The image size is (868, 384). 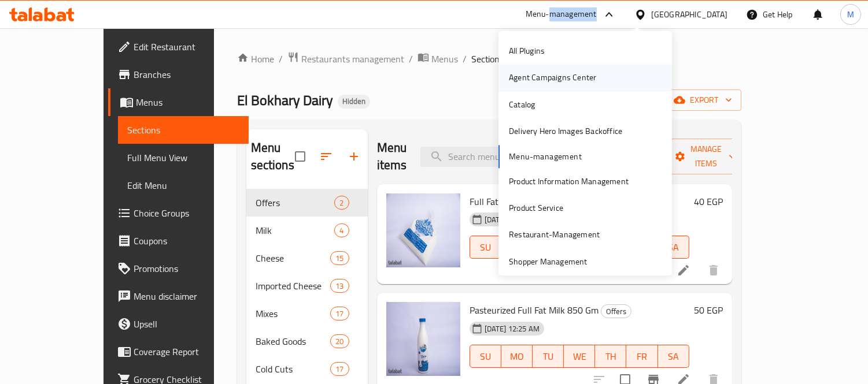 What do you see at coordinates (186, 268) in the screenshot?
I see `span: Promotions` at bounding box center [186, 268].